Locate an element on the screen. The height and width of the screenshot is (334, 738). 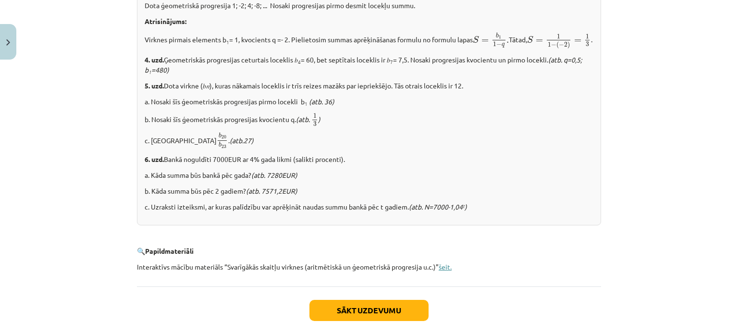
b: 4. uzd. is located at coordinates (154, 60).